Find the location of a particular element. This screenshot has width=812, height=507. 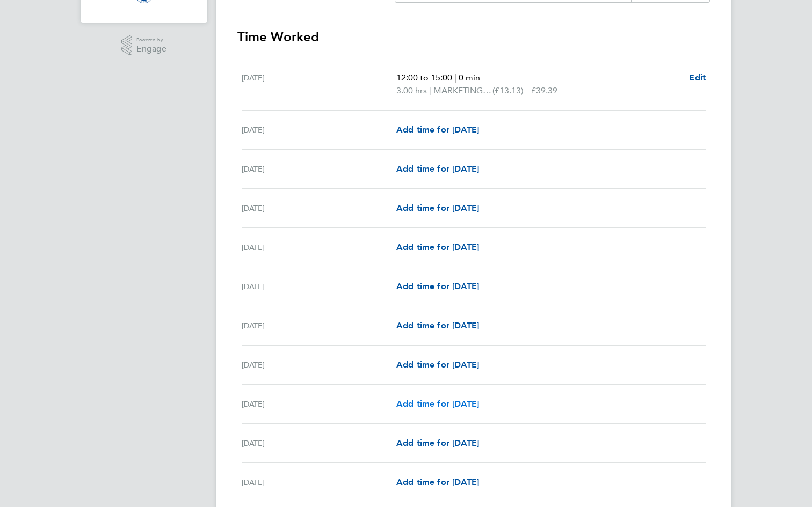

span: Engage is located at coordinates (151, 49).